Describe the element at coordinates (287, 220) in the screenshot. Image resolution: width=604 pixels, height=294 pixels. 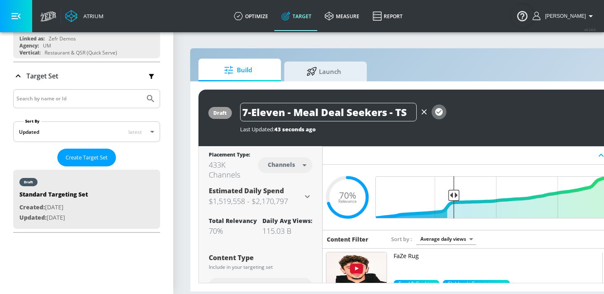
I see `div: Daily Avg Views:` at that location.